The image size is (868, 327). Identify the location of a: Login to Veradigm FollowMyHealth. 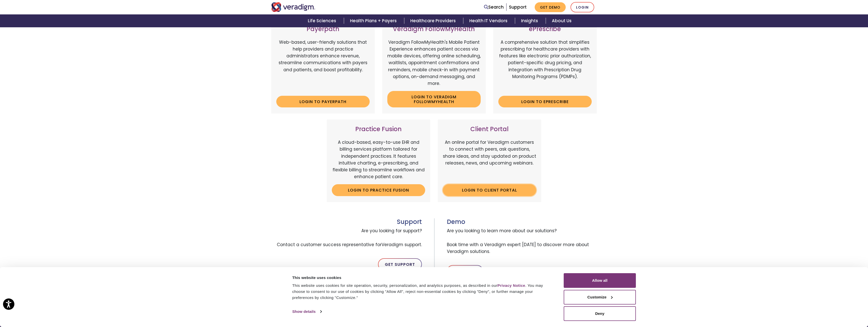
(434, 99).